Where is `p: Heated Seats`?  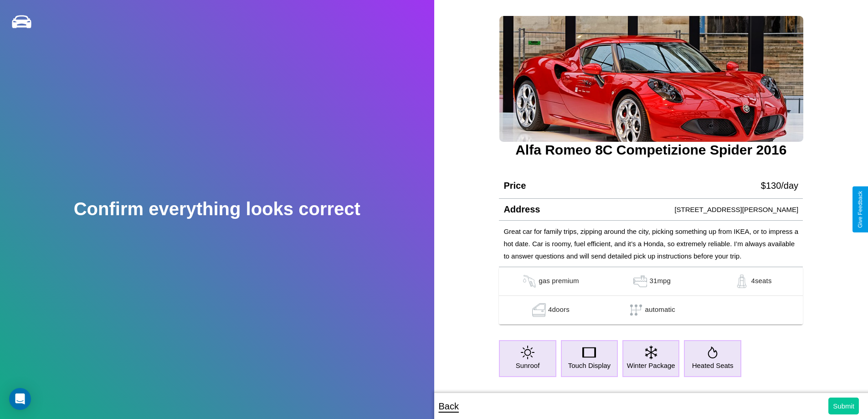
p: Heated Seats is located at coordinates (713, 365).